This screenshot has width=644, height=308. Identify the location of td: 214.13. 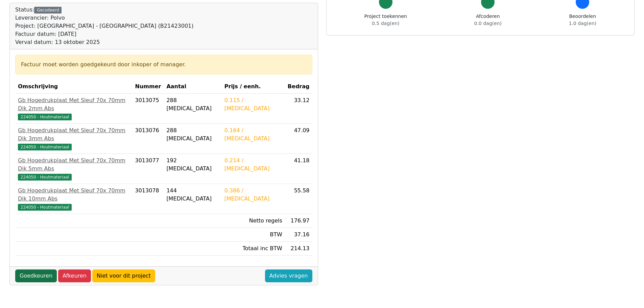
(298, 248).